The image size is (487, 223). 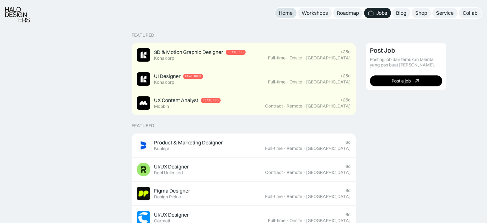 What do you see at coordinates (348, 13) in the screenshot?
I see `div: Roadmap` at bounding box center [348, 13].